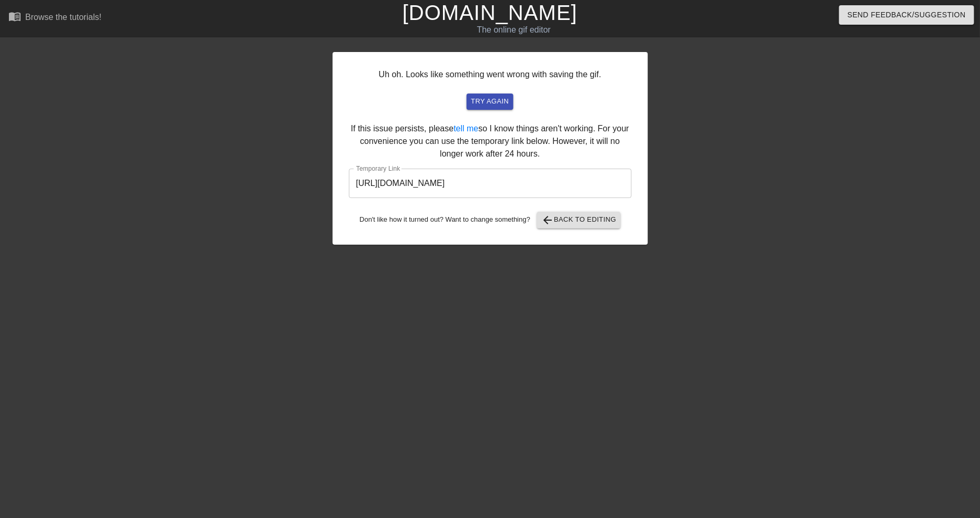 The width and height of the screenshot is (980, 518). What do you see at coordinates (579, 220) in the screenshot?
I see `span: Back to Editing` at bounding box center [579, 220].